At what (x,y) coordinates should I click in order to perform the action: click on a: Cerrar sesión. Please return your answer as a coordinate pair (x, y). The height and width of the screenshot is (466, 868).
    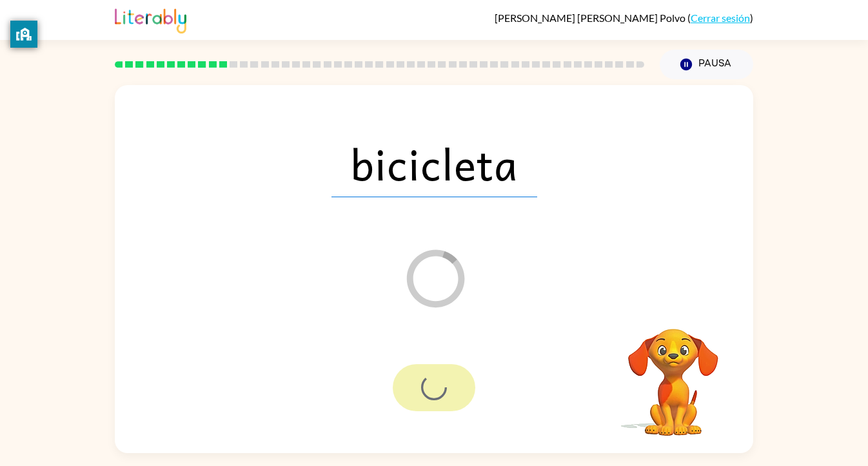
    Looking at the image, I should click on (720, 17).